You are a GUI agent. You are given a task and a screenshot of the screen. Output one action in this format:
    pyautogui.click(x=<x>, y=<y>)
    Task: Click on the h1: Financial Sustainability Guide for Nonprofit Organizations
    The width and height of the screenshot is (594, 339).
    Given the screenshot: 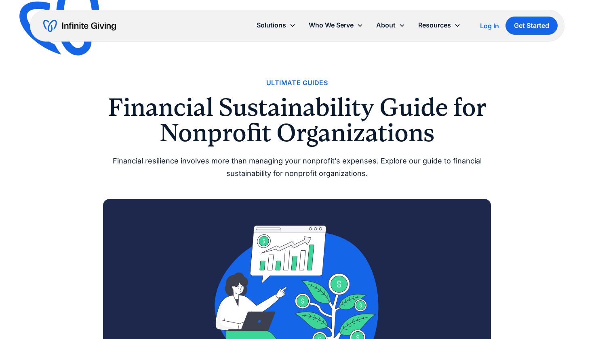 What is the action you would take?
    pyautogui.click(x=297, y=120)
    